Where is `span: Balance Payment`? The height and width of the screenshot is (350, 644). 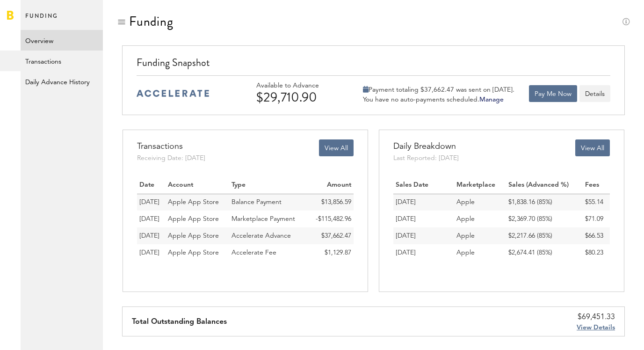
span: Balance Payment is located at coordinates (256, 202).